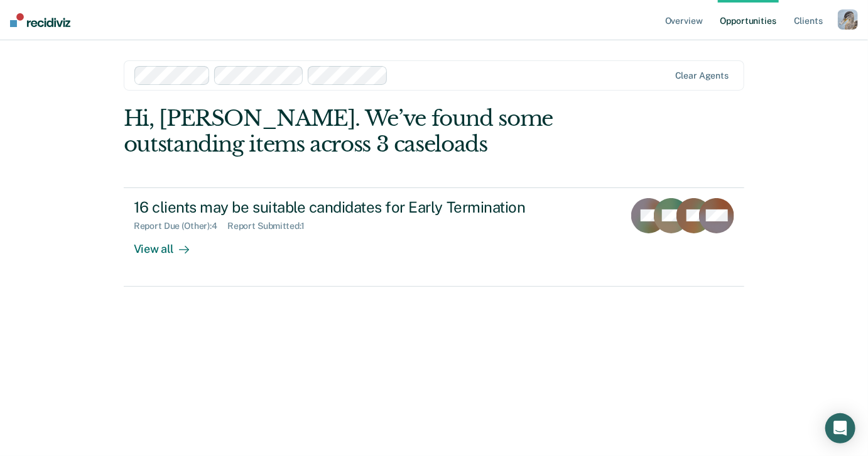 This screenshot has height=456, width=868. I want to click on div: Report Submitted : 1, so click(271, 225).